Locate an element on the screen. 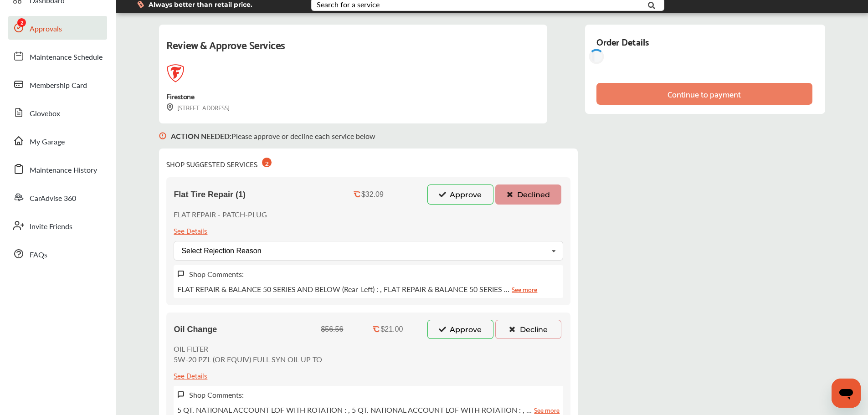 The width and height of the screenshot is (868, 415). img: logo-firestone.png is located at coordinates (176, 73).